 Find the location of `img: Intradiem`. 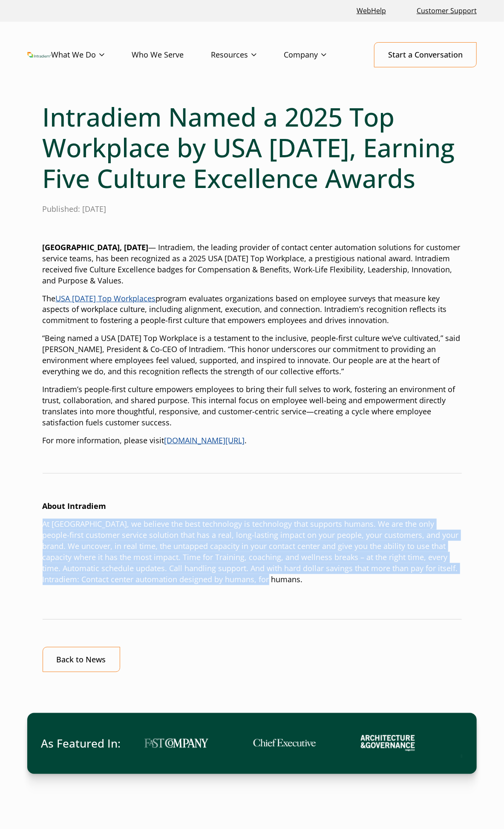

img: Intradiem is located at coordinates (39, 55).